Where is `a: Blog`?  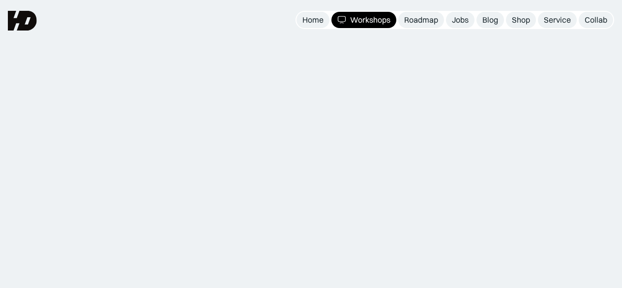 a: Blog is located at coordinates (490, 20).